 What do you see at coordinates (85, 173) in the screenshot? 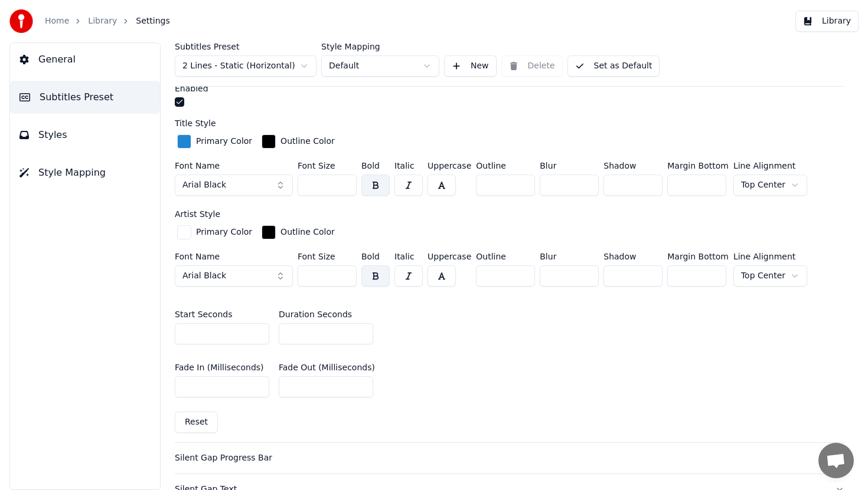
I see `button: Style Mapping` at bounding box center [85, 173].